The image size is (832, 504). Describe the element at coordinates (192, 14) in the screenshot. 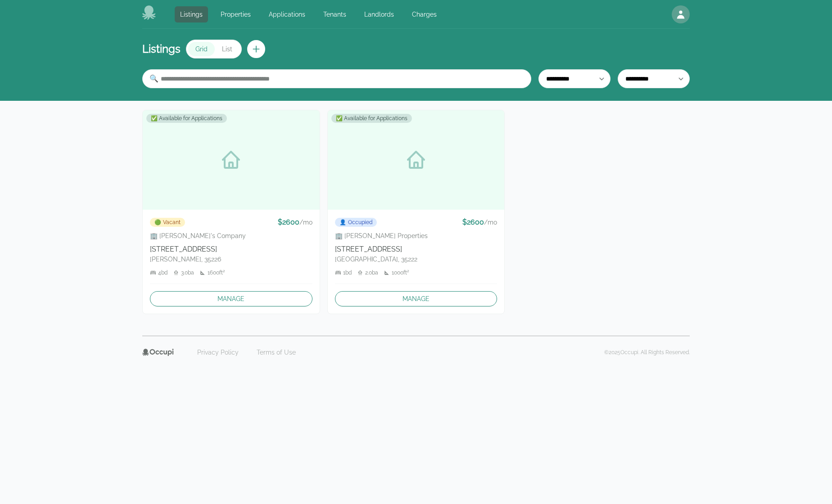

I see `a: Listings` at that location.